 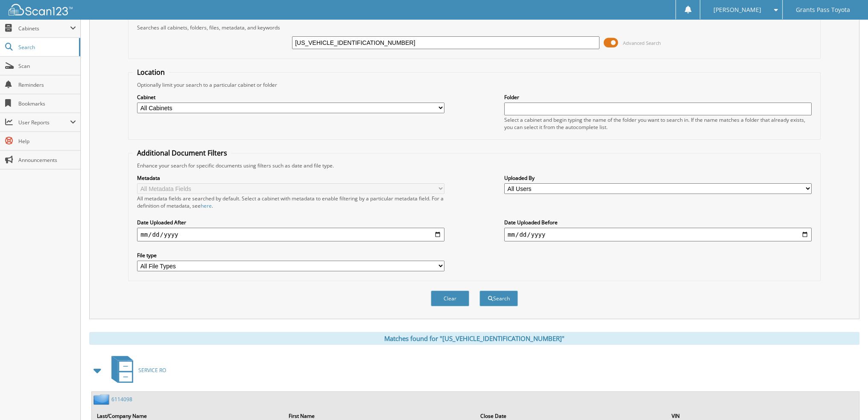 I want to click on img: scan123-logo-white.svg, so click(x=41, y=9).